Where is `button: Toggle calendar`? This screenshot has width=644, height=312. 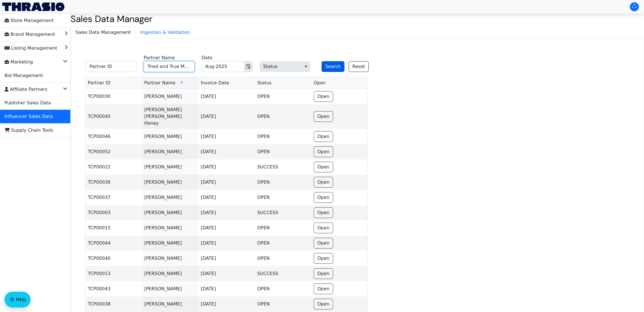
button: Toggle calendar is located at coordinates (248, 67).